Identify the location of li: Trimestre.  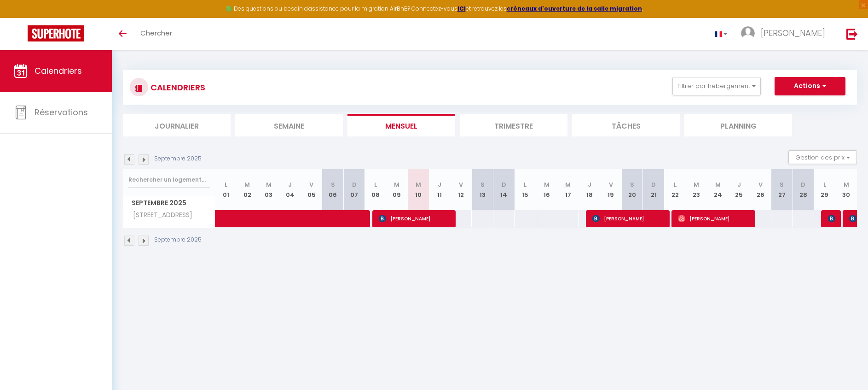
(514, 125).